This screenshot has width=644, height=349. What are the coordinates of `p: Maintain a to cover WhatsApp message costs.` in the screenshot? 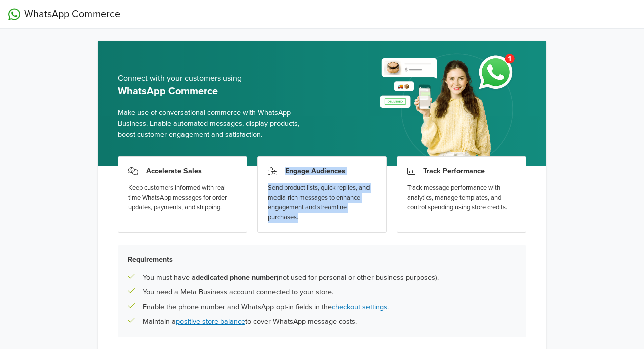 It's located at (250, 322).